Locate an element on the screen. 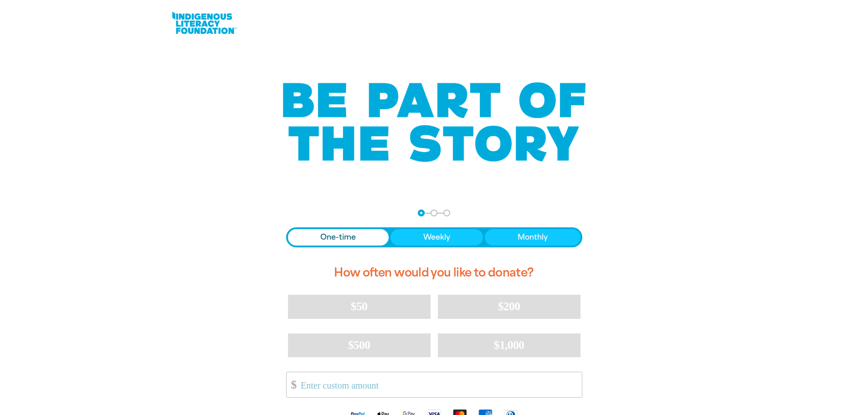 The width and height of the screenshot is (868, 415). button: Monthly is located at coordinates (532, 237).